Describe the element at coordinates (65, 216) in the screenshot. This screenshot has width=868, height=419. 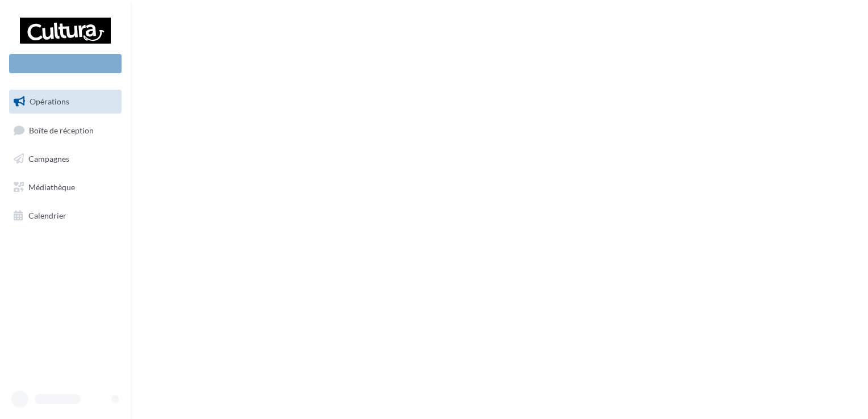
I see `a: Calendrier` at that location.